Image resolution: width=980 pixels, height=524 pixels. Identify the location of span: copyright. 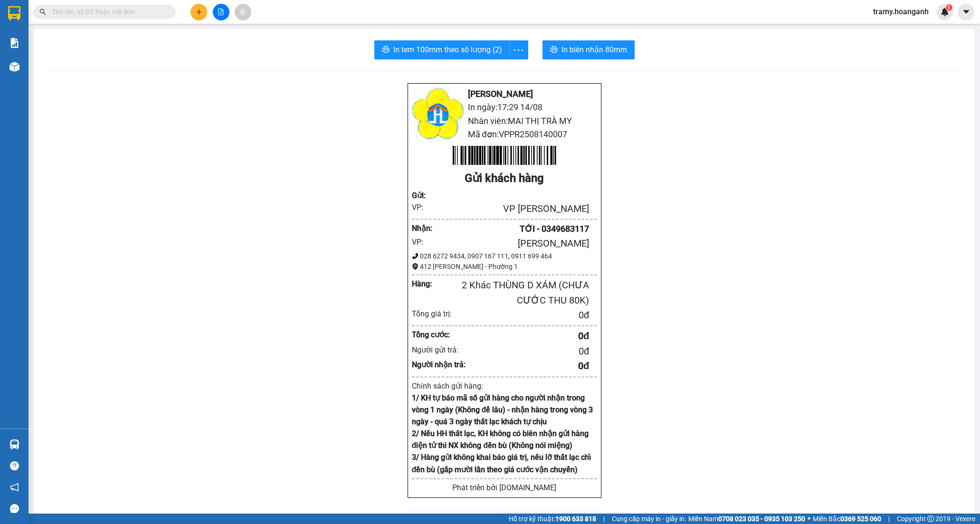
(931, 519).